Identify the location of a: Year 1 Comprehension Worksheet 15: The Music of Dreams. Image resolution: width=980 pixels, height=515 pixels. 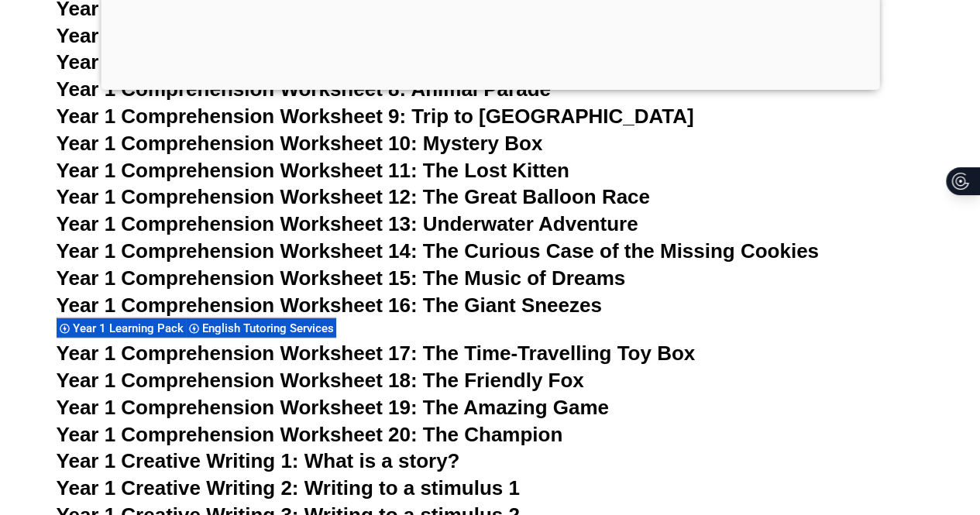
(340, 278).